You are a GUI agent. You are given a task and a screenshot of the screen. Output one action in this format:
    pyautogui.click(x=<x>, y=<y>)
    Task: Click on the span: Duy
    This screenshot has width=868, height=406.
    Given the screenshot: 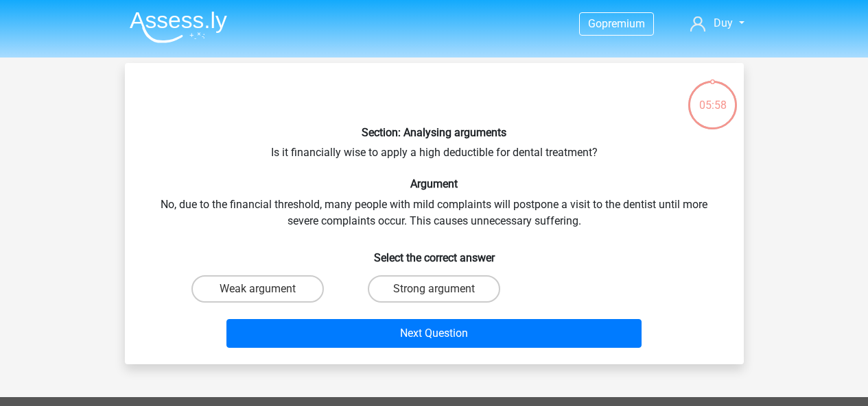 What is the action you would take?
    pyautogui.click(x=723, y=23)
    